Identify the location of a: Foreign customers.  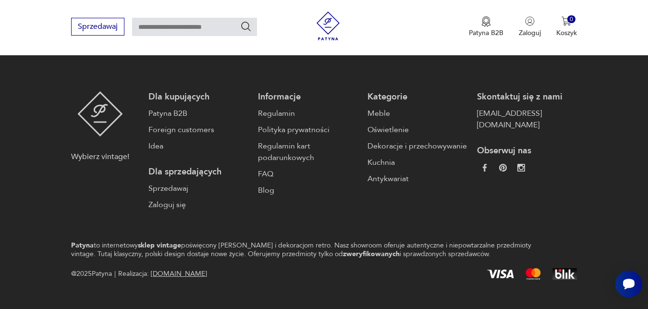
(198, 130).